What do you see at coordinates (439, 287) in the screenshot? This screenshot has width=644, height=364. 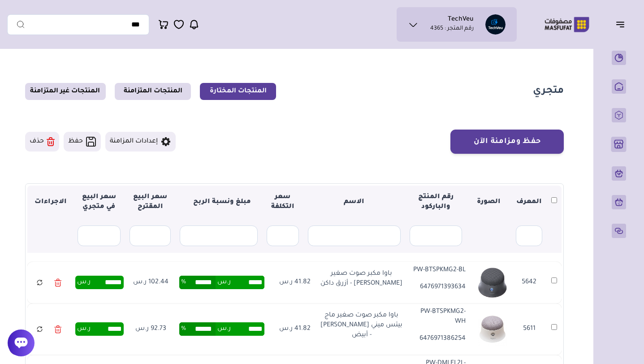 I see `p: 6476971393634` at bounding box center [439, 287].